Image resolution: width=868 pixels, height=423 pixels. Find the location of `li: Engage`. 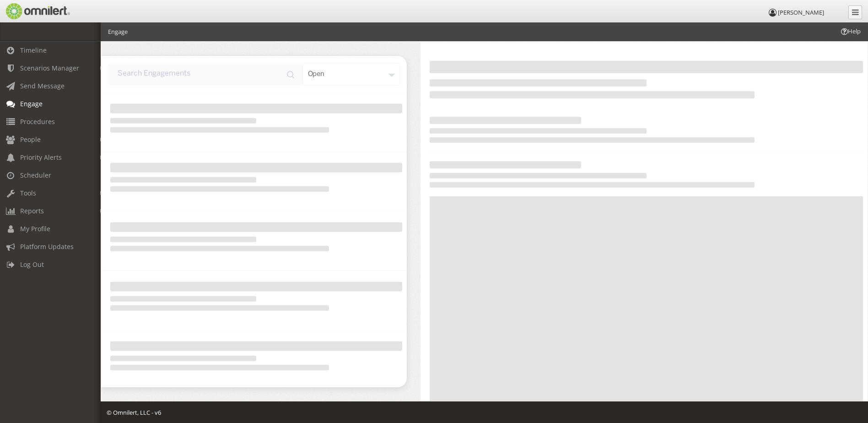

li: Engage is located at coordinates (118, 32).